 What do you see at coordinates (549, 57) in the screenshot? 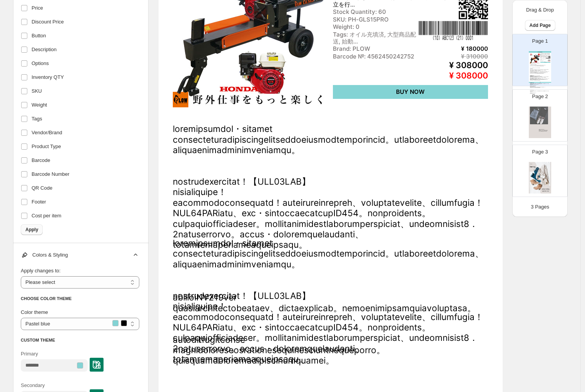
I see `img: qrcode` at bounding box center [549, 57].